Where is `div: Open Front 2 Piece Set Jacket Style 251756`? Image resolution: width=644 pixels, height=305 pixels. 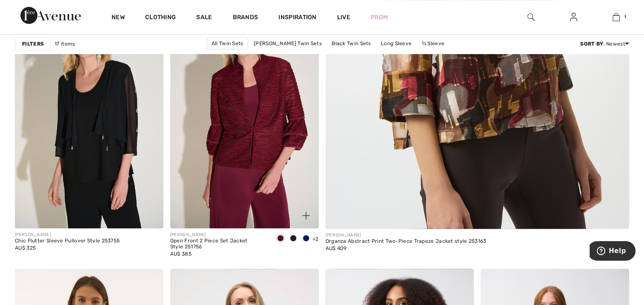
div: Open Front 2 Piece Set Jacket Style 251756 is located at coordinates (219, 244).